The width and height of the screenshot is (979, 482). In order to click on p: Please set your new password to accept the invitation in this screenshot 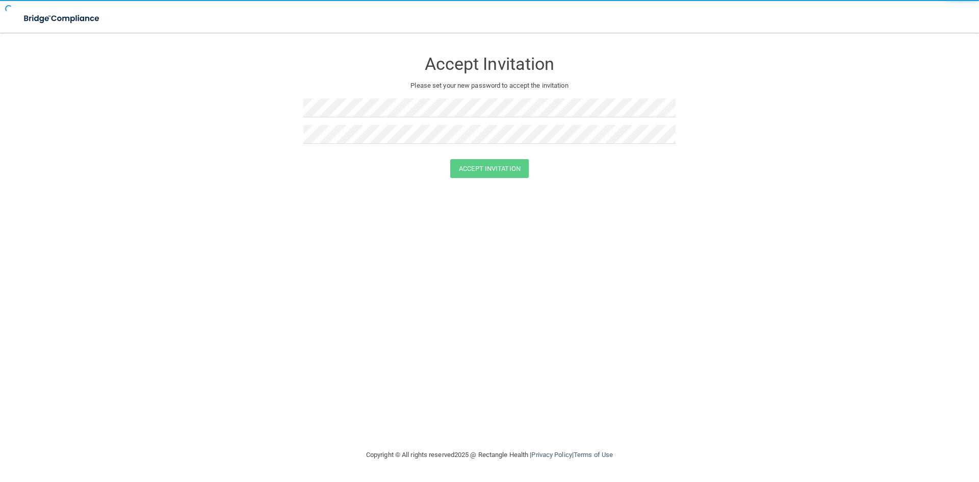, I will do `click(489, 86)`.